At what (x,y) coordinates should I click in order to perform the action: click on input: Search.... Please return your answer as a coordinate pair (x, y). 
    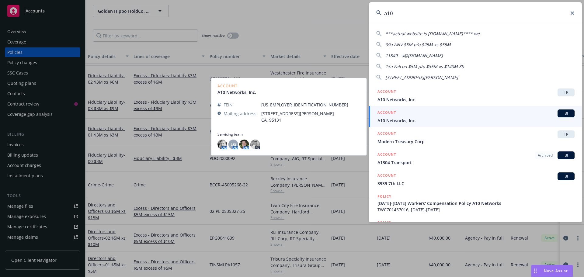
    Looking at the image, I should click on (475, 13).